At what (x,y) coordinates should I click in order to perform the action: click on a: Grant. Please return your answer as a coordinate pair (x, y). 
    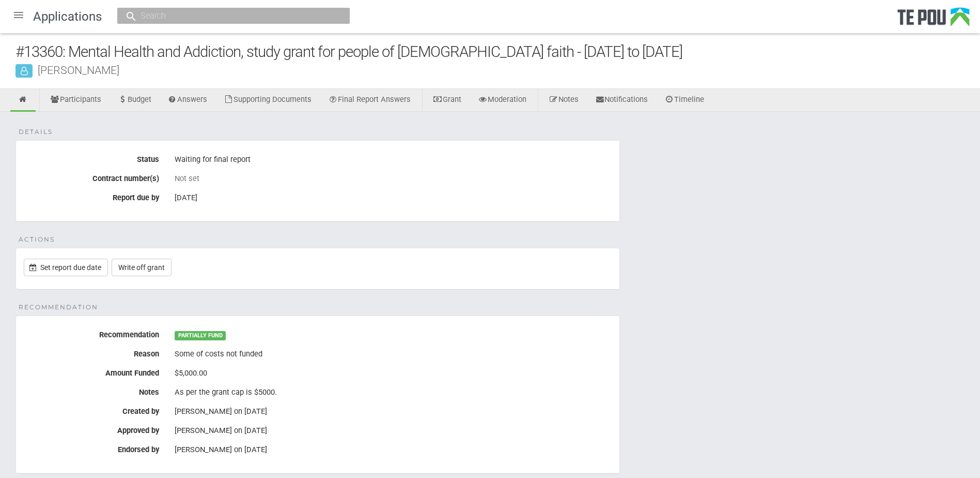
    Looking at the image, I should click on (447, 100).